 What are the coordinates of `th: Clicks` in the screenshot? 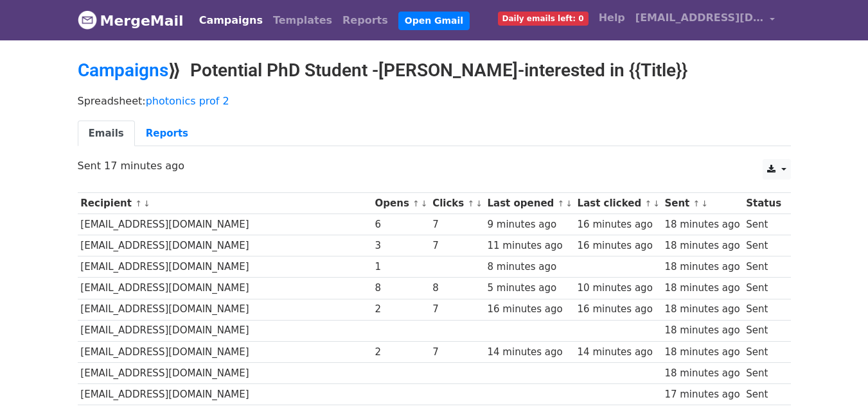 It's located at (456, 203).